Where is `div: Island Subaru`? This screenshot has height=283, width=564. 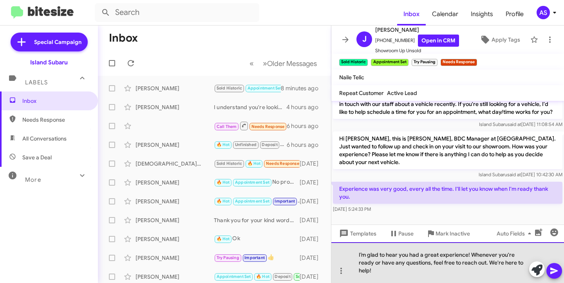
div: Island Subaru is located at coordinates (49, 62).